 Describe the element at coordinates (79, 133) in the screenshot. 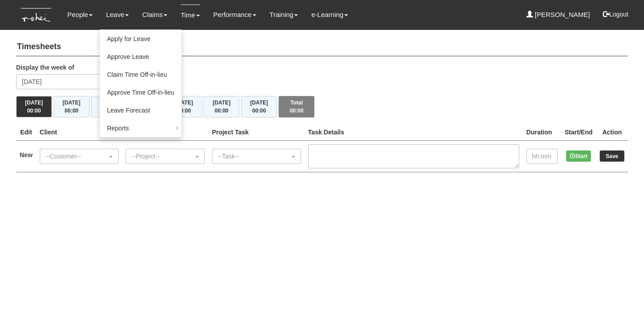

I see `th: Client` at that location.